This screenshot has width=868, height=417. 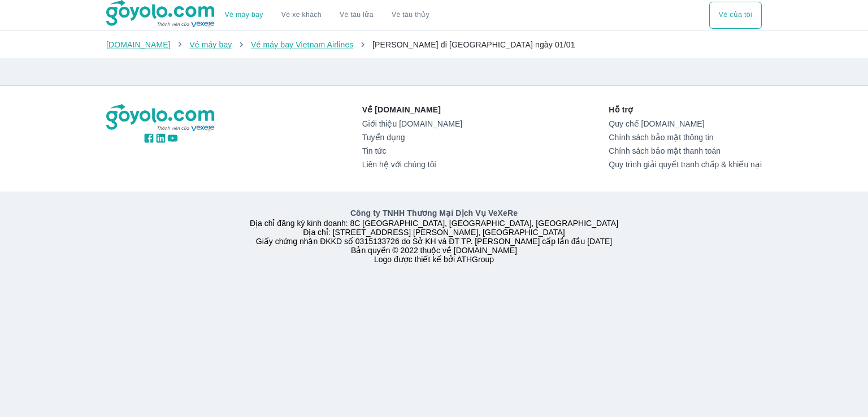 What do you see at coordinates (735, 15) in the screenshot?
I see `button: Vé của tôi` at bounding box center [735, 15].